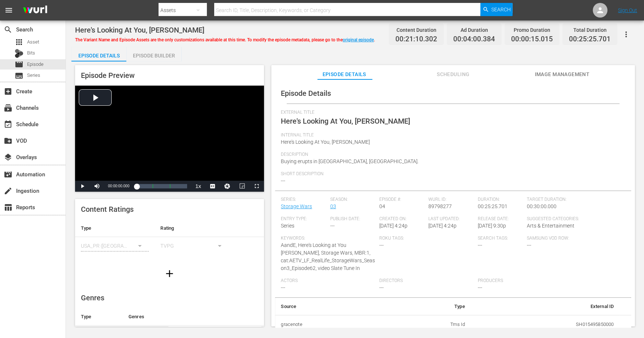 The image size is (644, 338). What do you see at coordinates (451, 135) in the screenshot?
I see `span: Internal Title` at bounding box center [451, 135].